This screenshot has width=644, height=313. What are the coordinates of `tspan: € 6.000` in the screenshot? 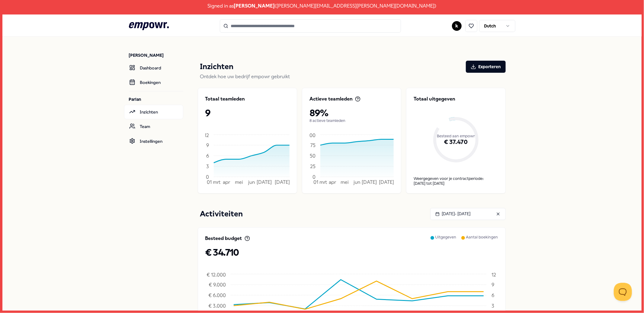 It's located at (217, 295).